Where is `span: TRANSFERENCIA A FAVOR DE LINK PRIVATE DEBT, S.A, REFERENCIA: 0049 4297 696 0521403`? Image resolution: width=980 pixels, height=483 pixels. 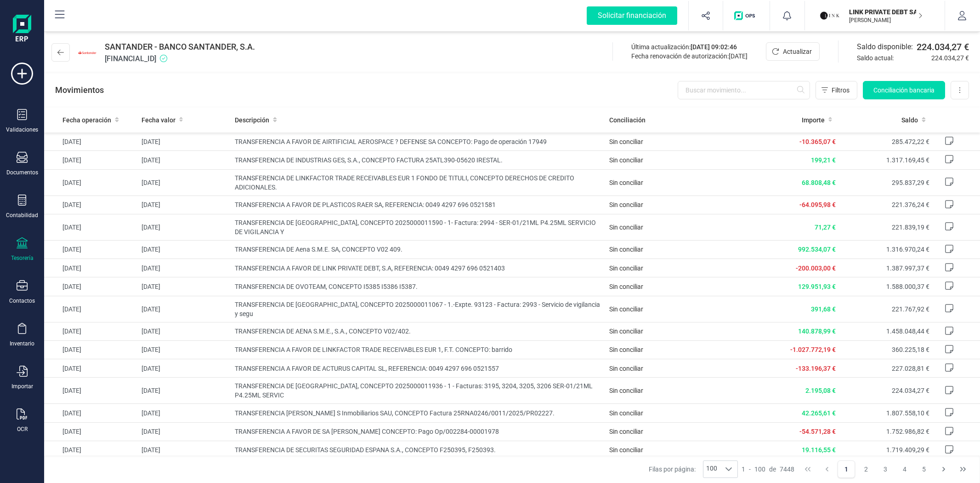 span: TRANSFERENCIA A FAVOR DE LINK PRIVATE DEBT, S.A, REFERENCIA: 0049 4297 696 0521403 is located at coordinates (418, 268).